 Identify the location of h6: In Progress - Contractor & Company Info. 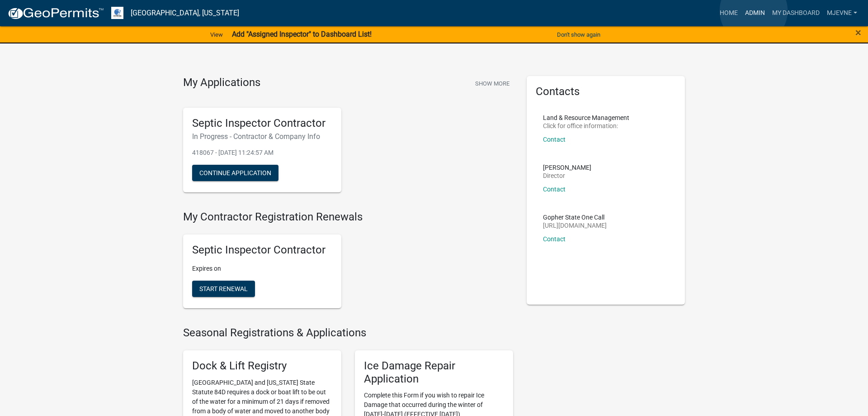
(262, 136).